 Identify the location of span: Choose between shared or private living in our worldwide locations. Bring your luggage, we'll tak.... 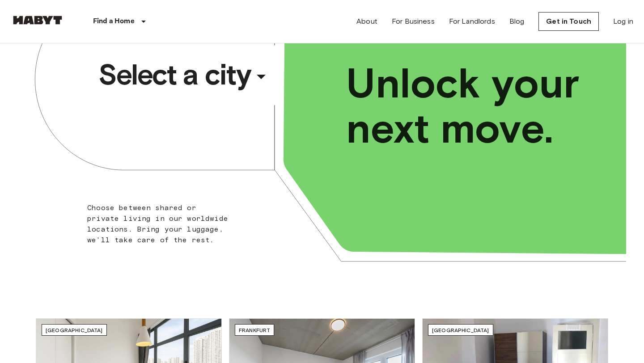
(157, 223).